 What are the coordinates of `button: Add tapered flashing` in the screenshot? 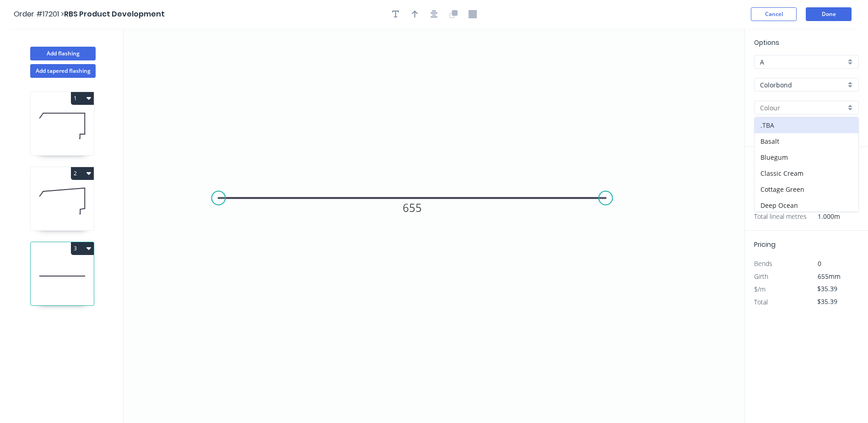 It's located at (62, 71).